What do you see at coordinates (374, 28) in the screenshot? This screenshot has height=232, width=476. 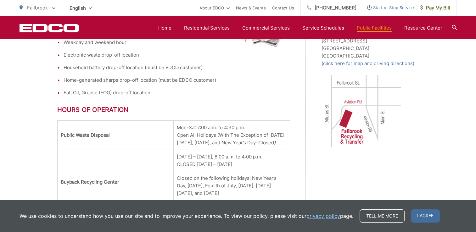 I see `a: Public Facilities` at bounding box center [374, 28].